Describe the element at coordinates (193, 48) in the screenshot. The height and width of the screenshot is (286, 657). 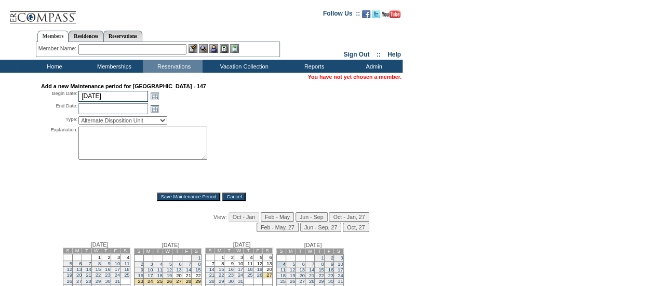
I see `img: b_edit.gif` at that location.